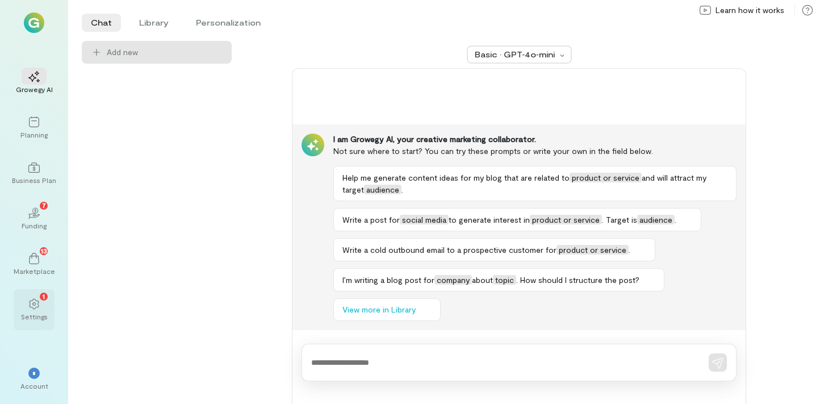  I want to click on button: Help me generate content ideas for my blog that are related toproduct or serviceand will attract ..., so click(535, 183).